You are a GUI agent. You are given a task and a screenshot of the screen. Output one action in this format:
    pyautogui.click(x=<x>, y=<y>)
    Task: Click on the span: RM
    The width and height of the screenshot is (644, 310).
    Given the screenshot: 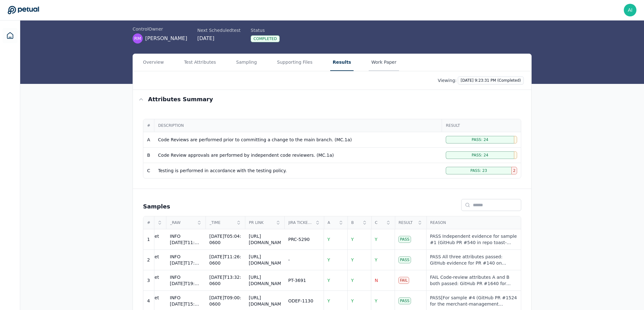 What is the action you would take?
    pyautogui.click(x=138, y=39)
    